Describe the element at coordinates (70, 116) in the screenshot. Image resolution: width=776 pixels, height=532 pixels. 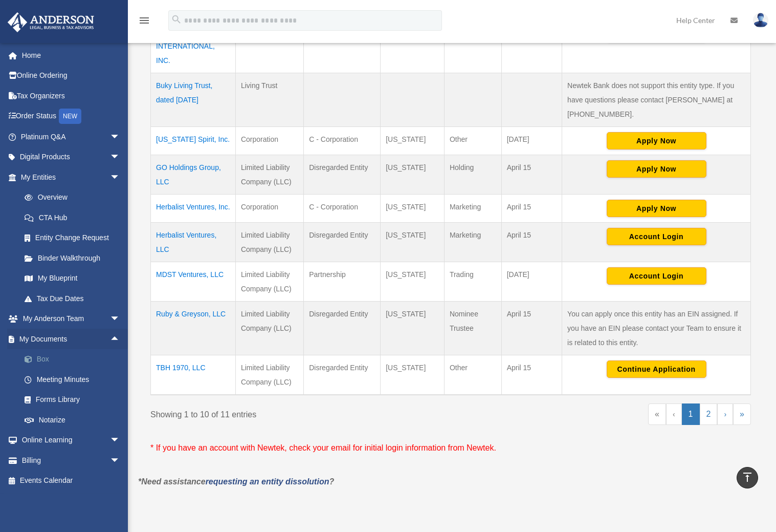
I see `div: NEW` at that location.